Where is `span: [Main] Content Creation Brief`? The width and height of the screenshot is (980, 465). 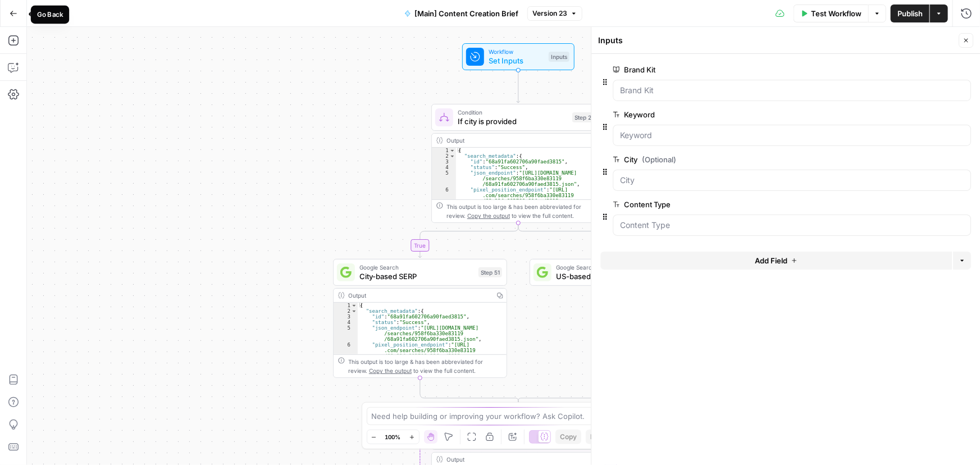 span: [Main] Content Creation Brief is located at coordinates (466, 14).